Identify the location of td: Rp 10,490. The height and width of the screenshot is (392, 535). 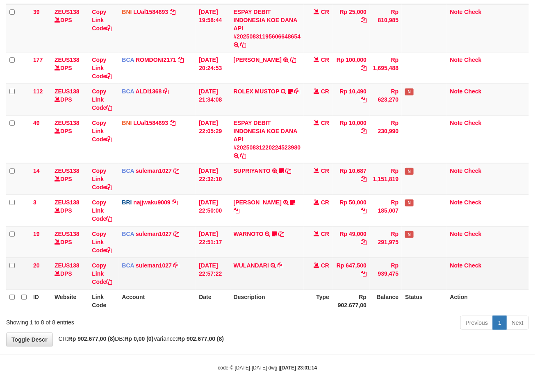
(351, 99).